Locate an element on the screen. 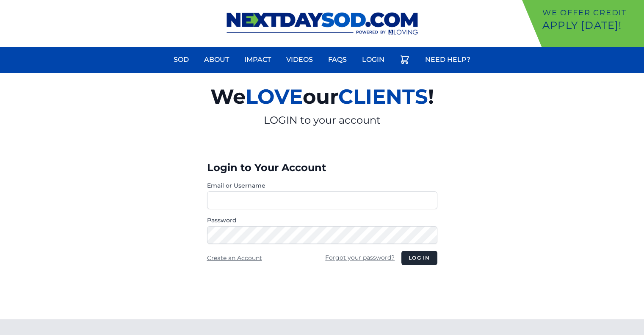 This screenshot has width=644, height=335. p: LOGIN to your account is located at coordinates (322, 120).